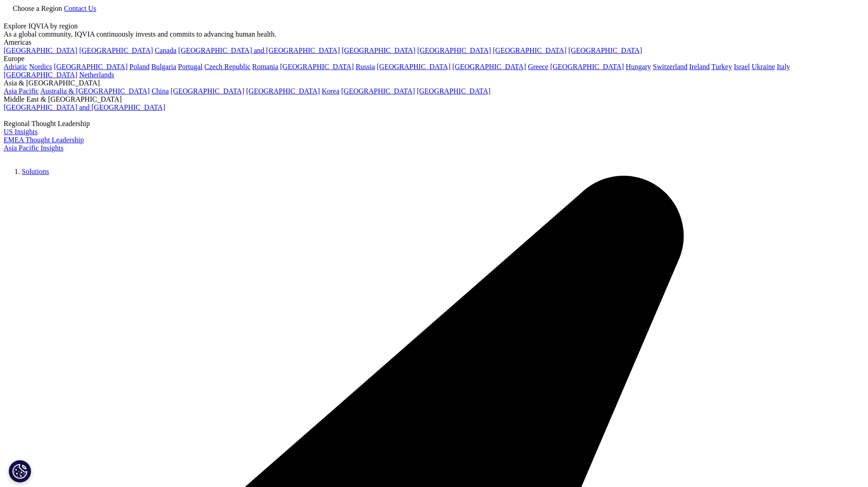 This screenshot has height=487, width=868. What do you see at coordinates (20, 132) in the screenshot?
I see `a: US Insights` at bounding box center [20, 132].